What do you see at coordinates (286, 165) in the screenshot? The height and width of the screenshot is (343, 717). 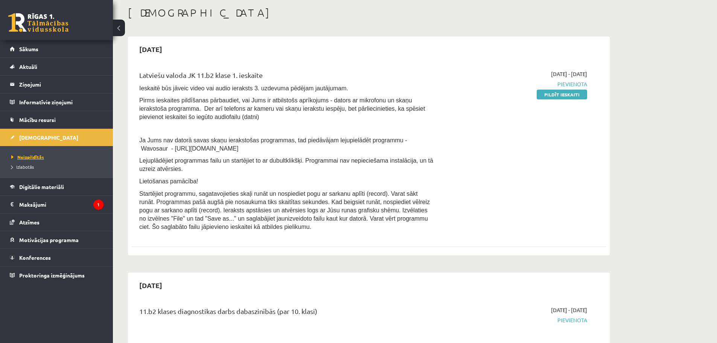 I see `span: Lejuplādējiet programmas failu un startējiet to ar dubultklikšķi. Programmai nav nepieciešama ins...` at bounding box center [286, 165].